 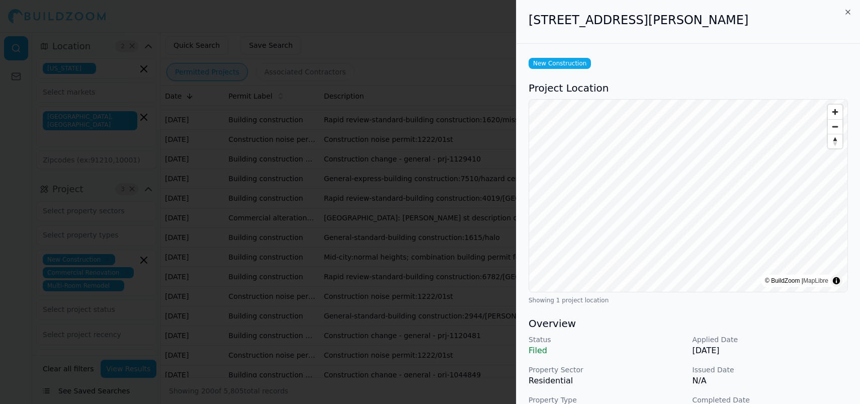 I want to click on span: New Construction, so click(x=560, y=63).